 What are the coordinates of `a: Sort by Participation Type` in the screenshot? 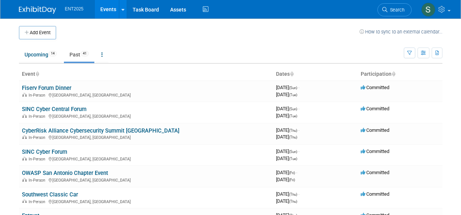 It's located at (394, 74).